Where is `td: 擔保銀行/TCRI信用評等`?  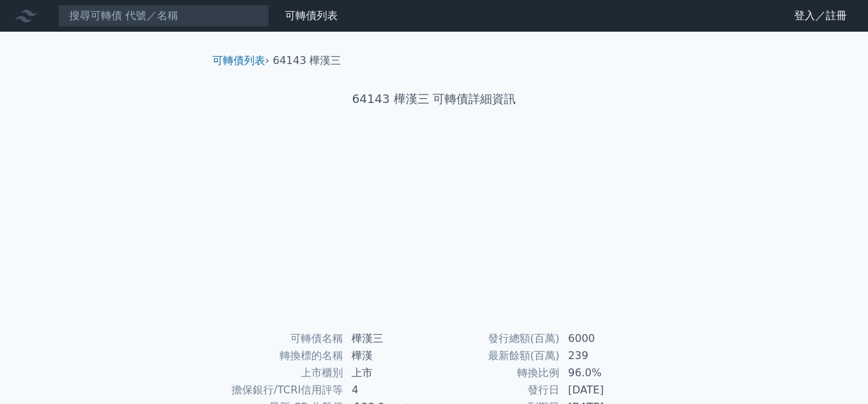
td: 擔保銀行/TCRI信用評等 is located at coordinates (280, 391).